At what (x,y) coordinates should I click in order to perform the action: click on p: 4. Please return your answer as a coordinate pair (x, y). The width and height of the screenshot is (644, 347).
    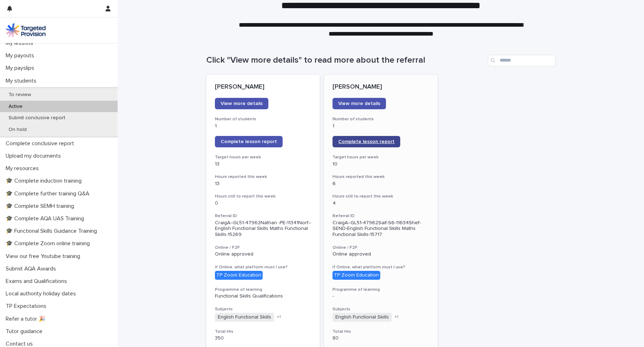
    Looking at the image, I should click on (381, 203).